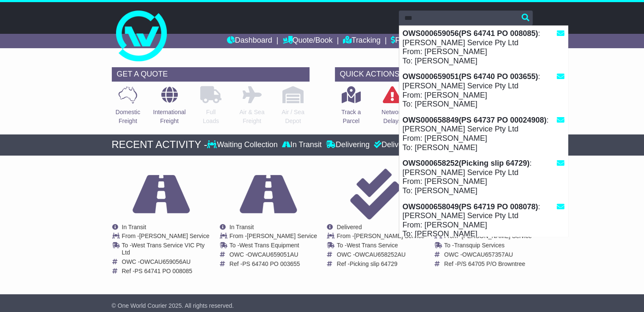 The image size is (644, 312). What do you see at coordinates (470, 34) in the screenshot?
I see `strong: OWS000659056(PS 64741 PO 008085)` at bounding box center [470, 34].